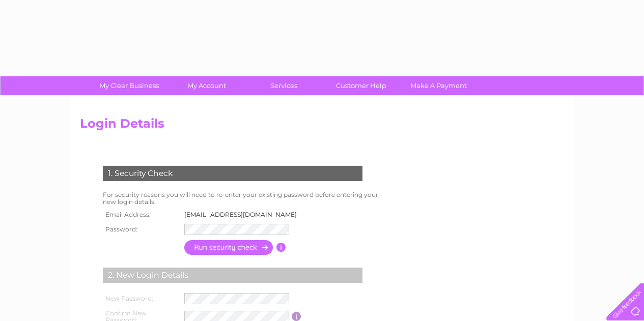 Image resolution: width=644 pixels, height=321 pixels. I want to click on h2: Login Details, so click(322, 126).